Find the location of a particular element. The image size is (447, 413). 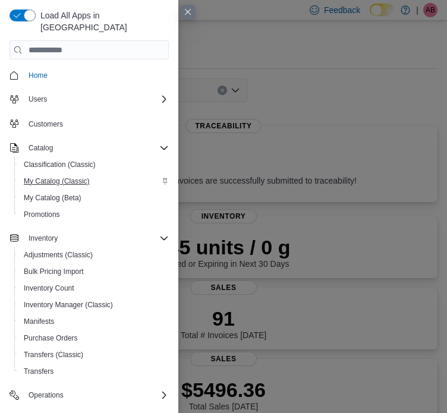

a: My Catalog (Beta) is located at coordinates (52, 198).